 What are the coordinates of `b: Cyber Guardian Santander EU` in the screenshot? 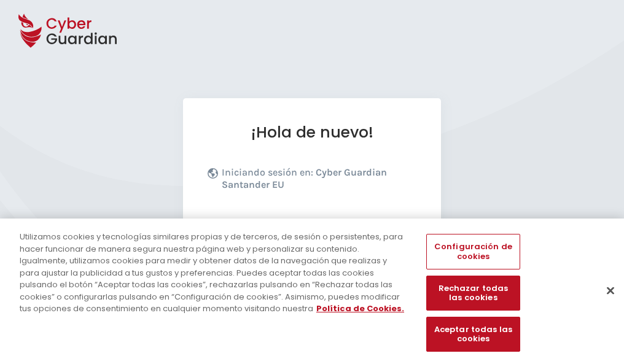 It's located at (304, 178).